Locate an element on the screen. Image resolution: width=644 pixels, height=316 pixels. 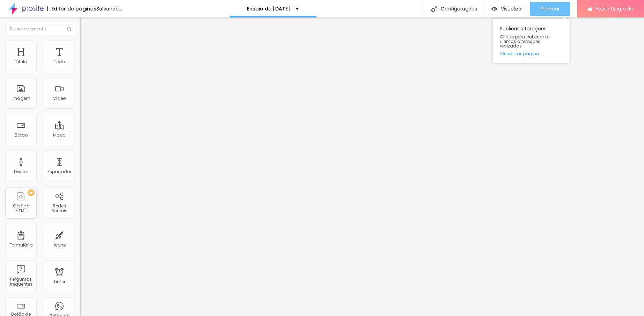
div: Editor de páginas is located at coordinates (71, 9).